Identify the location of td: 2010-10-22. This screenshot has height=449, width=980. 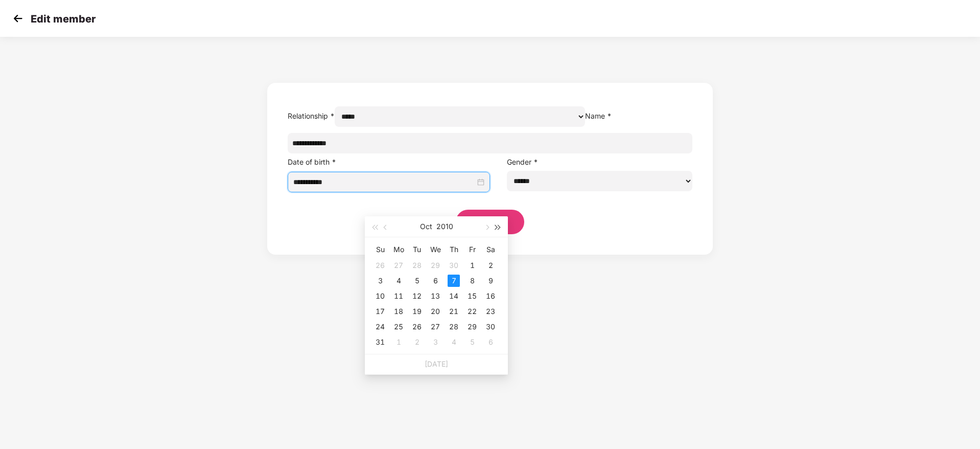
(472, 312).